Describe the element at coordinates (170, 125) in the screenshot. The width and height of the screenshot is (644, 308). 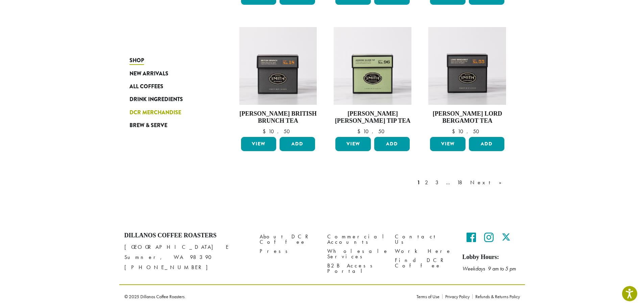
I see `a: Brew & Serve` at that location.